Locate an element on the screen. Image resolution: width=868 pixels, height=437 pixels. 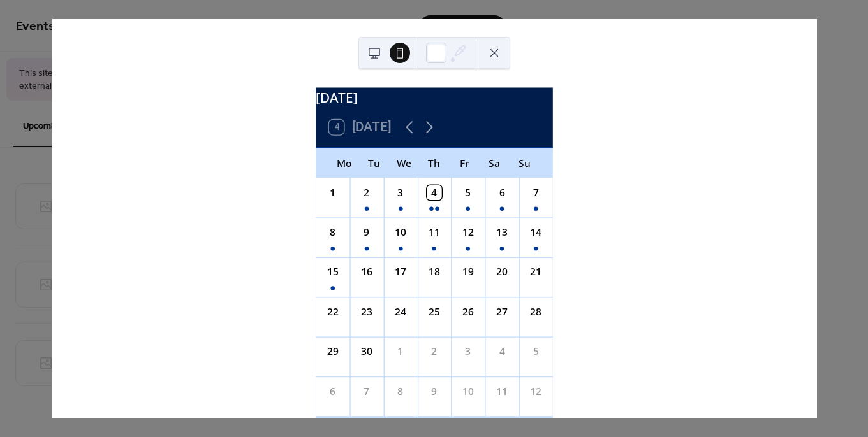
div: 17 is located at coordinates (400, 272).